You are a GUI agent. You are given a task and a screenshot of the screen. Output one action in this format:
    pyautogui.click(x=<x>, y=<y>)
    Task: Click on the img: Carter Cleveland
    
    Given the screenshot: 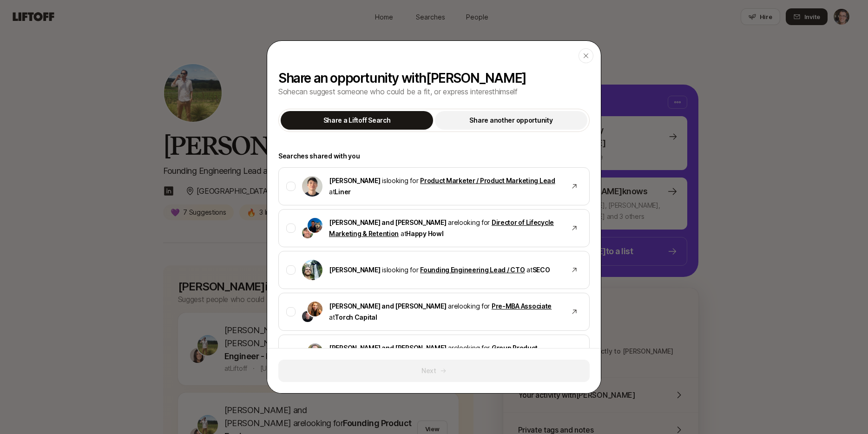 What is the action you would take?
    pyautogui.click(x=313, y=270)
    